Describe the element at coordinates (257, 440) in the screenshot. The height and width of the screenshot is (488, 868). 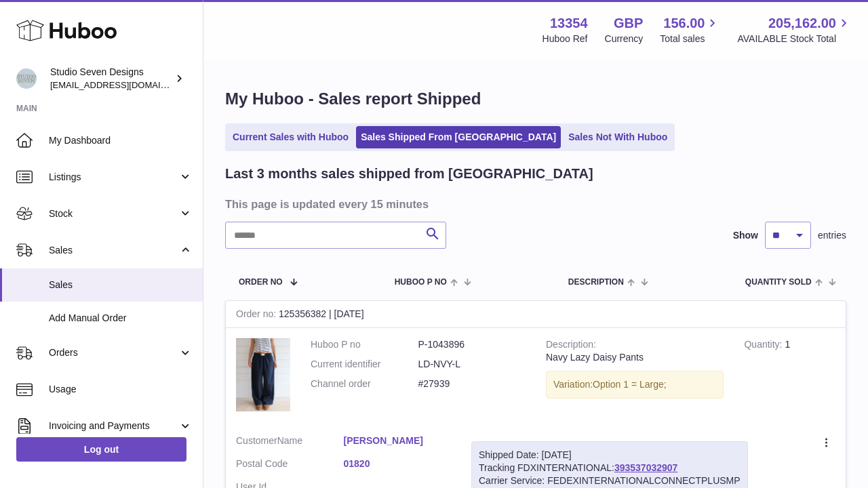
I see `span: Customer` at that location.